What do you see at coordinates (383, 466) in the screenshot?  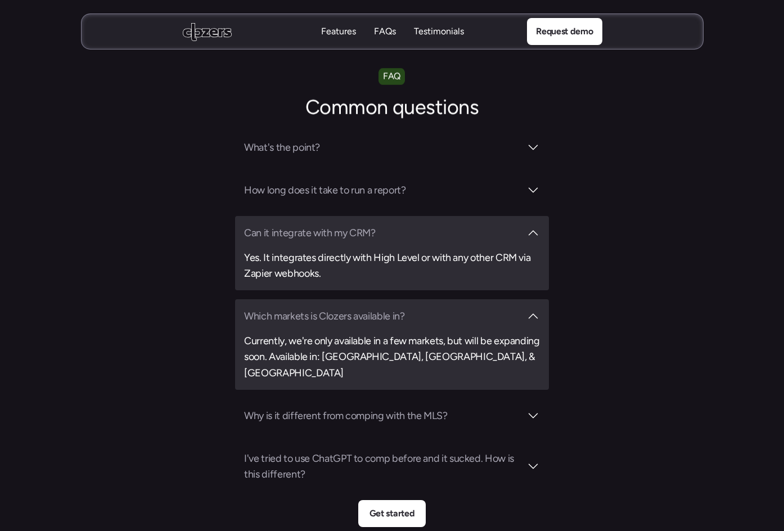 I see `h3: I've tried to use ChatGPT to comp before and it sucked. How is this different?` at bounding box center [383, 466].